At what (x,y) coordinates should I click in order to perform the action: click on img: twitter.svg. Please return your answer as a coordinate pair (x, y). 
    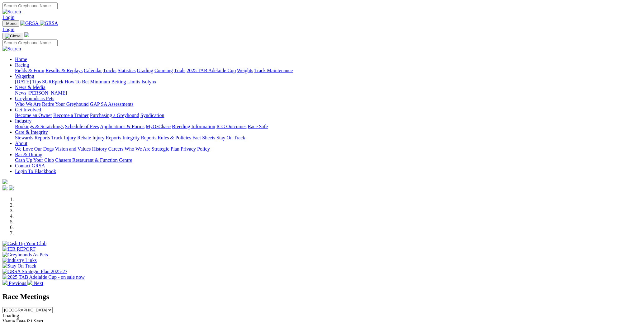
    Looking at the image, I should click on (11, 188).